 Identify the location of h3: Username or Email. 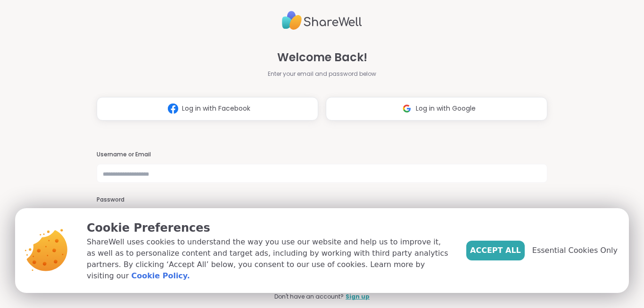
(322, 154).